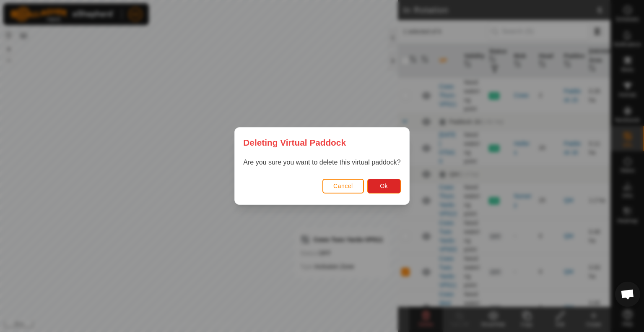  What do you see at coordinates (628, 294) in the screenshot?
I see `a: Open chat` at bounding box center [628, 294].